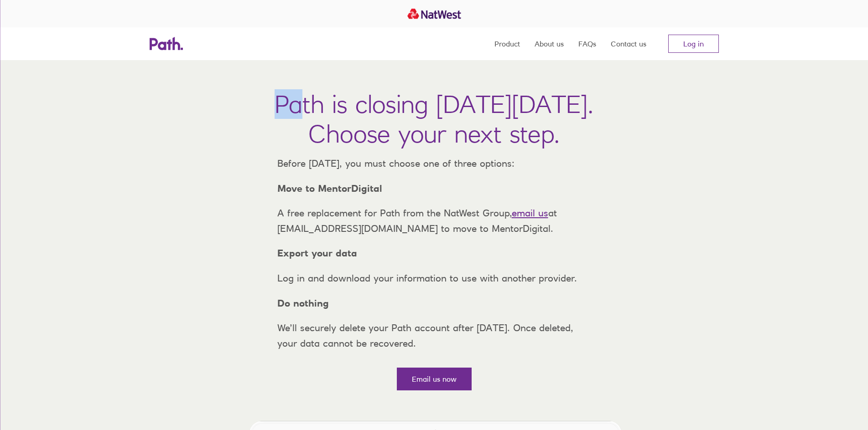 This screenshot has width=868, height=430. Describe the element at coordinates (549, 44) in the screenshot. I see `a: About us` at that location.